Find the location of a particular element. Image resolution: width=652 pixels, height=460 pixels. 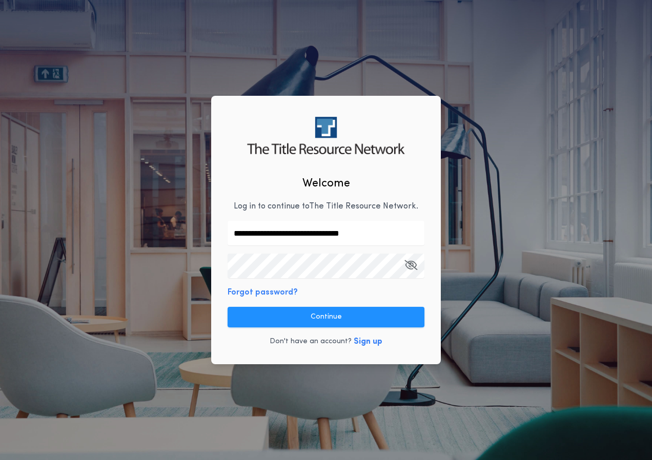

h2: Welcome is located at coordinates (326, 183).